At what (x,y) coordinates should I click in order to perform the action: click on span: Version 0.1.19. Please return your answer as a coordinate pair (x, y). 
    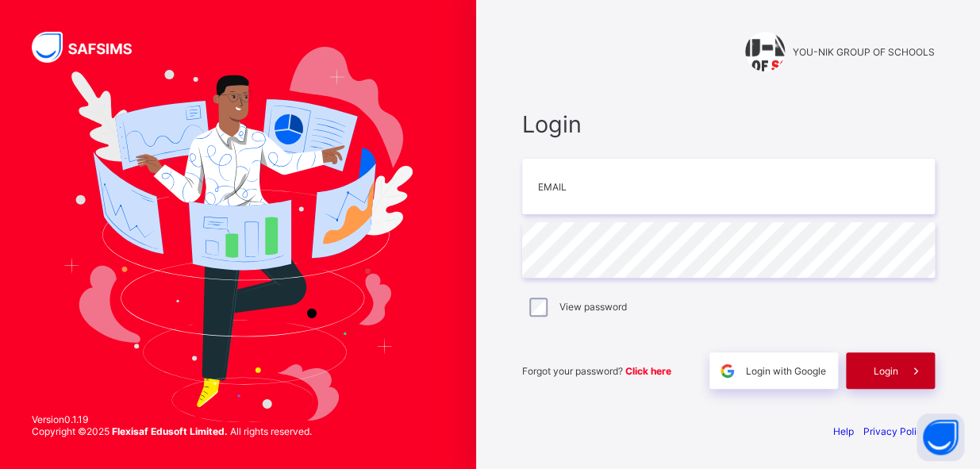
    Looking at the image, I should click on (172, 419).